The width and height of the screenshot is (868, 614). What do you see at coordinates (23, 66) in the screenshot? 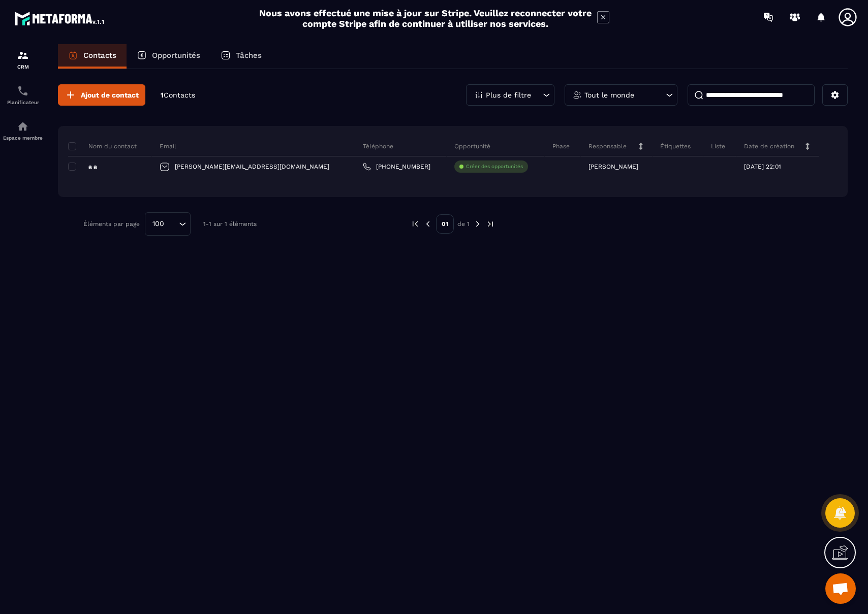
I see `p: CRM` at bounding box center [23, 66].